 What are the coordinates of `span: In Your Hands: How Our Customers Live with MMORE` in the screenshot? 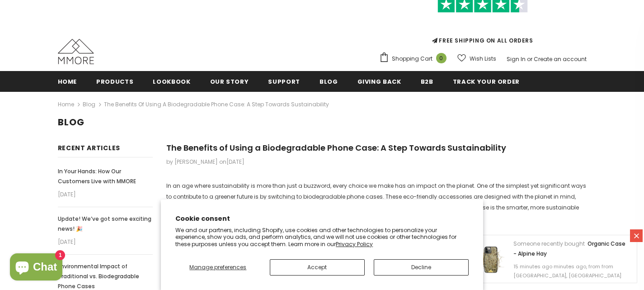 It's located at (97, 176).